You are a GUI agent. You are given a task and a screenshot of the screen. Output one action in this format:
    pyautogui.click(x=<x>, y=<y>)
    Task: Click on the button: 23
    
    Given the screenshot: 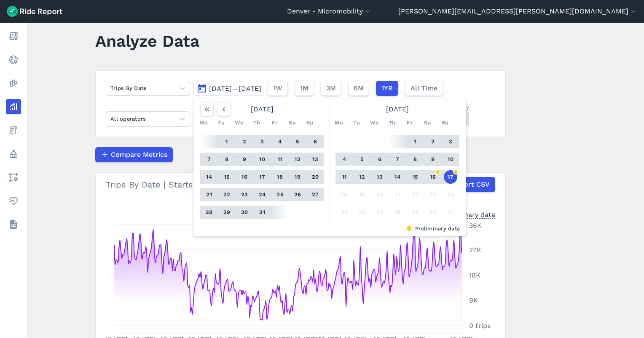 What is the action you would take?
    pyautogui.click(x=433, y=195)
    